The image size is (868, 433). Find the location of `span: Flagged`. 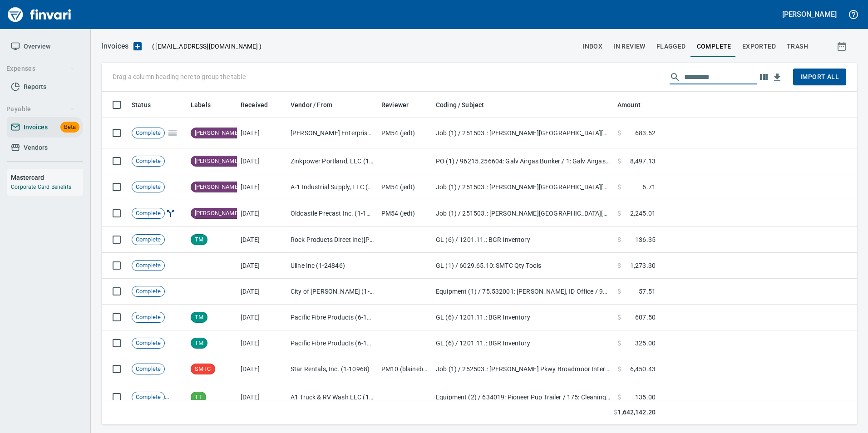

span: Flagged is located at coordinates (671, 46).